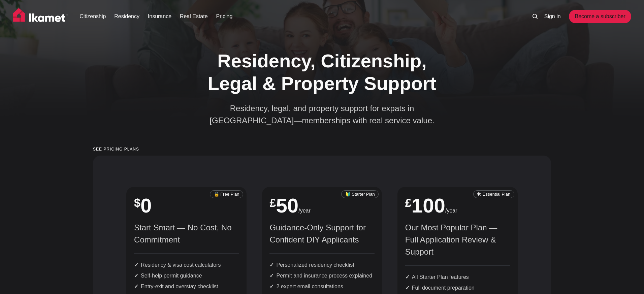 The width and height of the screenshot is (644, 294). Describe the element at coordinates (322, 276) in the screenshot. I see `li: Permit and insurance process explained` at that location.